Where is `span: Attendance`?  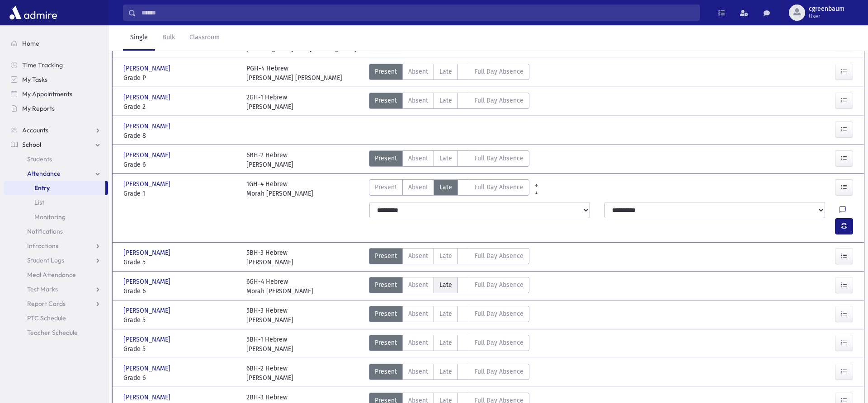
span: Attendance is located at coordinates (44, 173).